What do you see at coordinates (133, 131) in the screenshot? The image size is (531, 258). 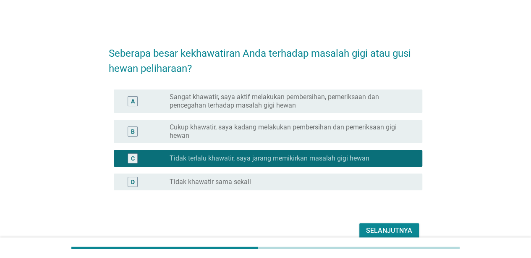 I see `div: B` at bounding box center [133, 131].